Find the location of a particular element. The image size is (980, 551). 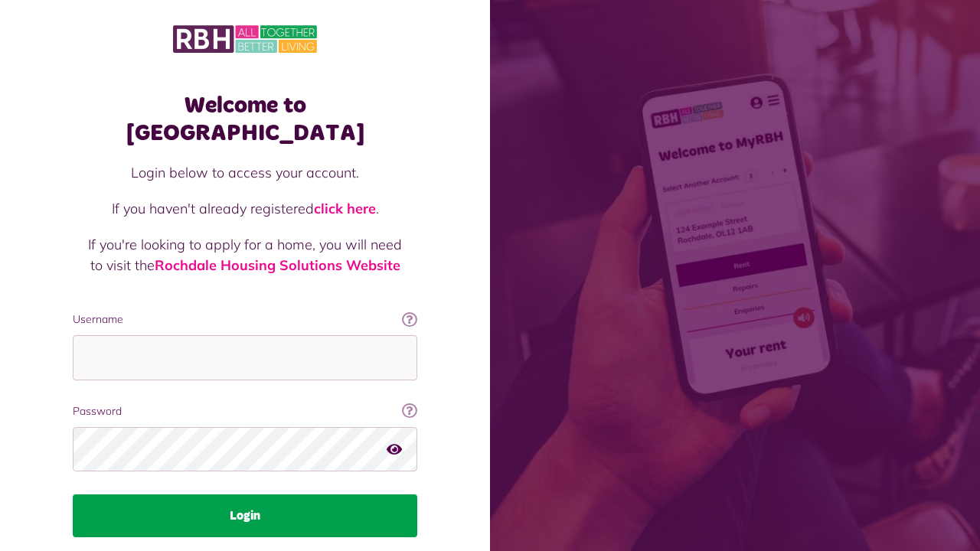

a: Rochdale Housing Solutions Website is located at coordinates (277, 265).